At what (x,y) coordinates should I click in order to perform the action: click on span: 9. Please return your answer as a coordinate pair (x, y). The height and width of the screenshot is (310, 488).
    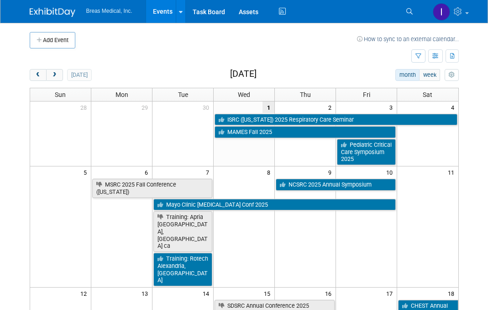
    Looking at the image, I should click on (331, 172).